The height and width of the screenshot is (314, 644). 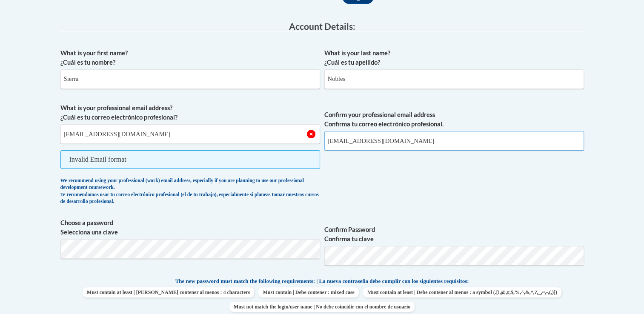 I want to click on input: Required, so click(x=454, y=141).